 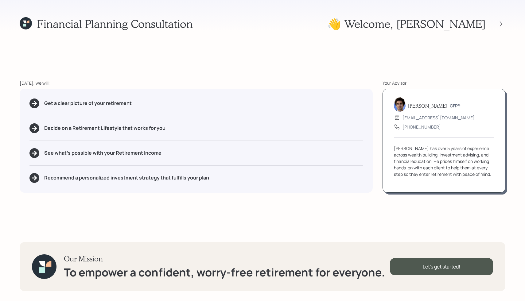 What do you see at coordinates (455, 106) in the screenshot?
I see `h6: CFP®` at bounding box center [455, 106].